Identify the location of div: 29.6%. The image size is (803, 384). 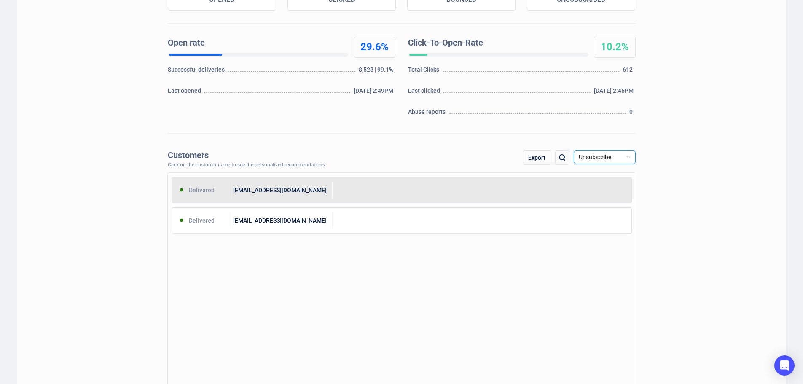
(374, 47).